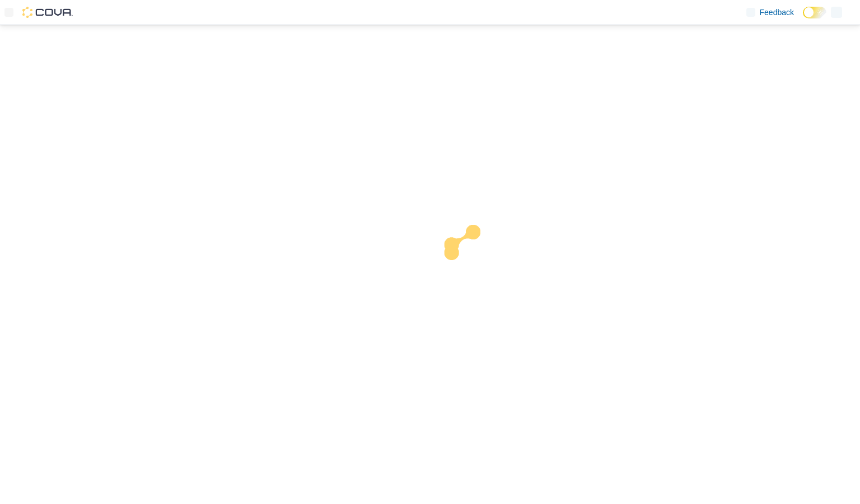 The image size is (860, 504). Describe the element at coordinates (48, 12) in the screenshot. I see `img: Cova` at that location.